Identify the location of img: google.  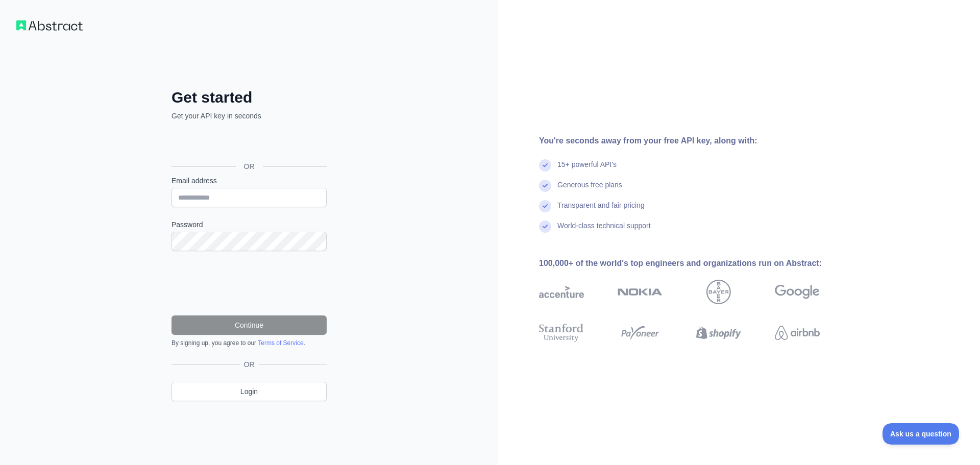
(797, 292).